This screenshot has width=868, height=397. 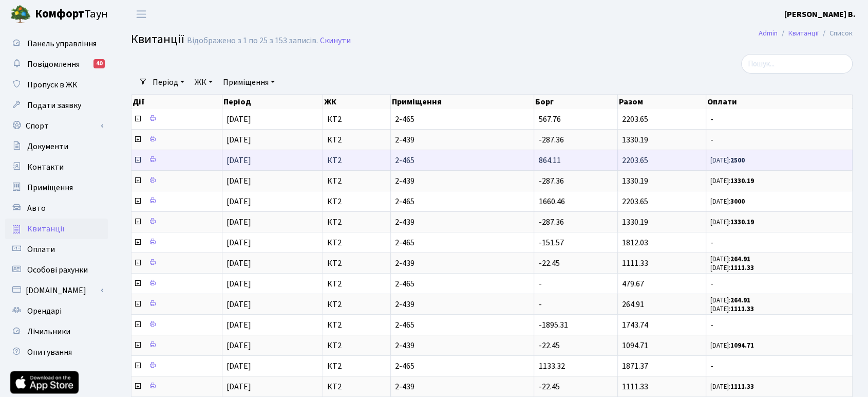 I want to click on a: Лічильники, so click(x=56, y=332).